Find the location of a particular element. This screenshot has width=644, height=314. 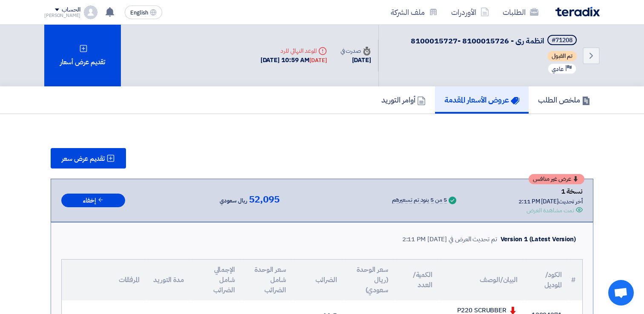

button: إخفاء is located at coordinates (93, 200).